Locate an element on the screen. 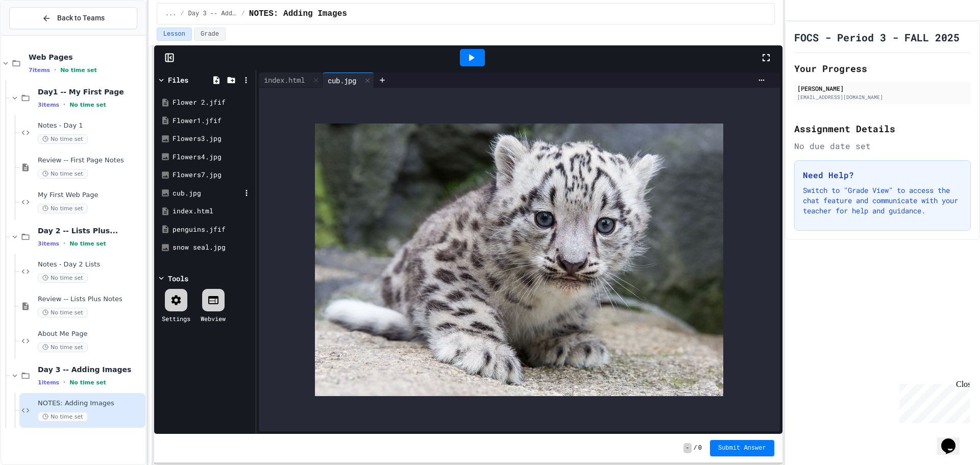 The width and height of the screenshot is (980, 465). span: Back to Teams is located at coordinates (81, 18).